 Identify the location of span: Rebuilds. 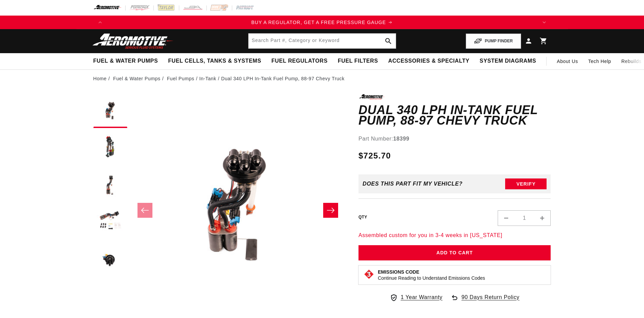
(630, 62).